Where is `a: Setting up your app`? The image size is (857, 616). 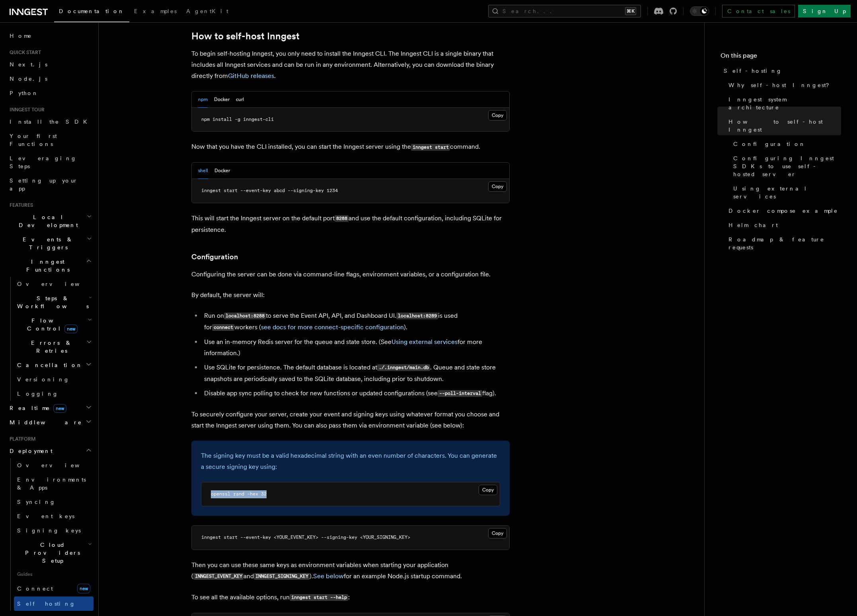
a: Setting up your app is located at coordinates (50, 184).